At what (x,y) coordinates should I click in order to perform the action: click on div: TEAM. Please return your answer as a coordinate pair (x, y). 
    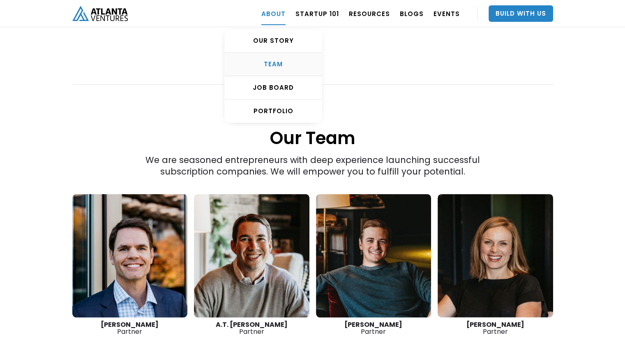
    Looking at the image, I should click on (273, 64).